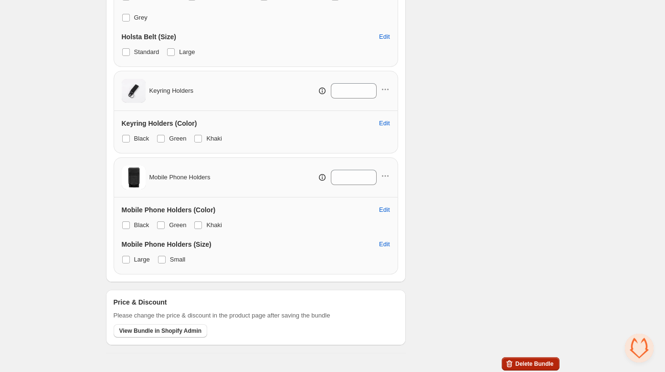 The height and width of the screenshot is (372, 665). Describe the element at coordinates (160, 123) in the screenshot. I see `h3: Keyring Holders (Color)` at that location.